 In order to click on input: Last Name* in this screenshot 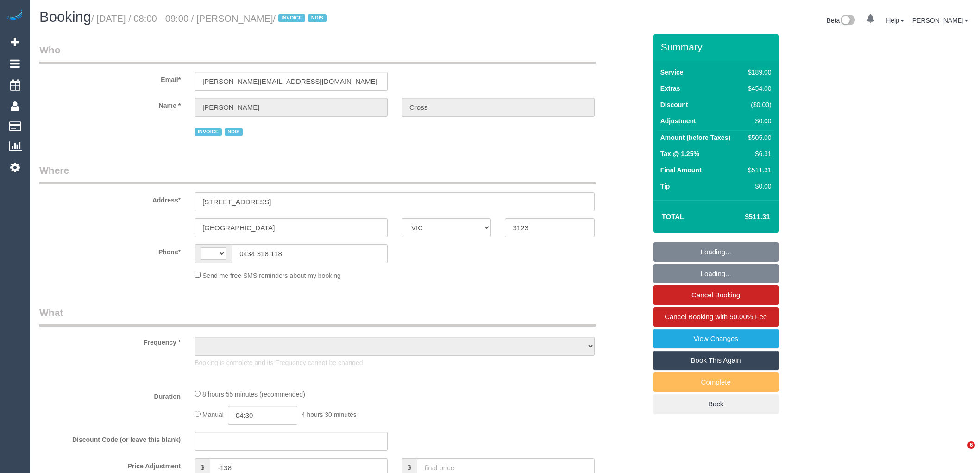, I will do `click(498, 107)`.